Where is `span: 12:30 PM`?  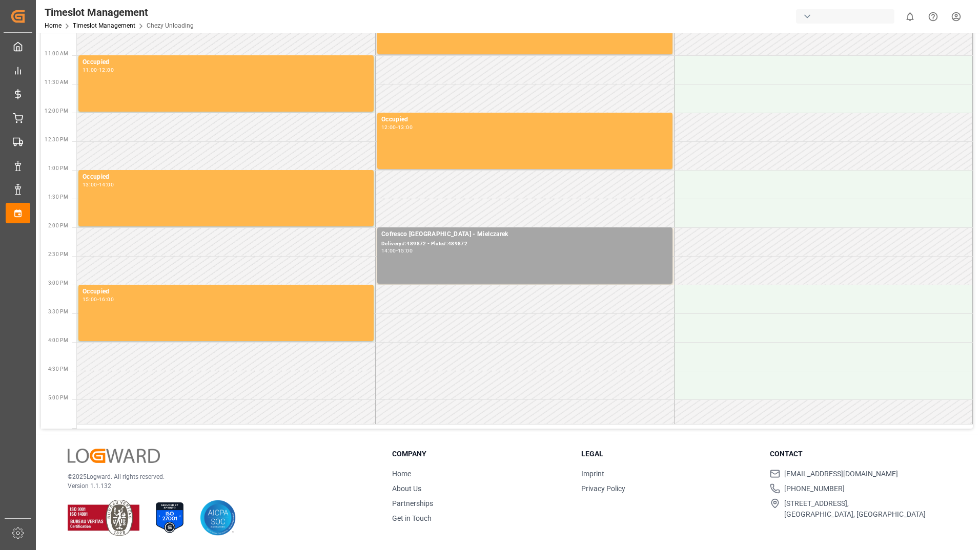 span: 12:30 PM is located at coordinates (56, 140).